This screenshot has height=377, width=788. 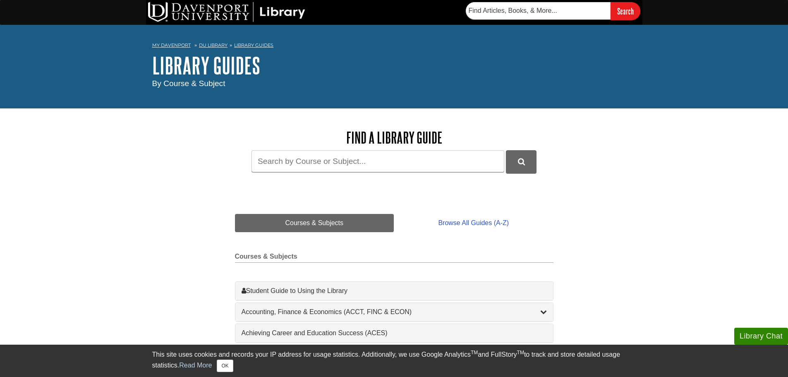 I want to click on div: Accounting, Finance & Economics (ACCT, FINC & ECON), so click(x=394, y=312).